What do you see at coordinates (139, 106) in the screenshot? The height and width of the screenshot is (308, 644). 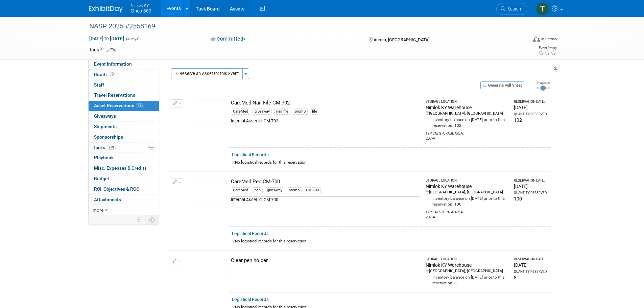 I see `span: 25` at bounding box center [139, 106].